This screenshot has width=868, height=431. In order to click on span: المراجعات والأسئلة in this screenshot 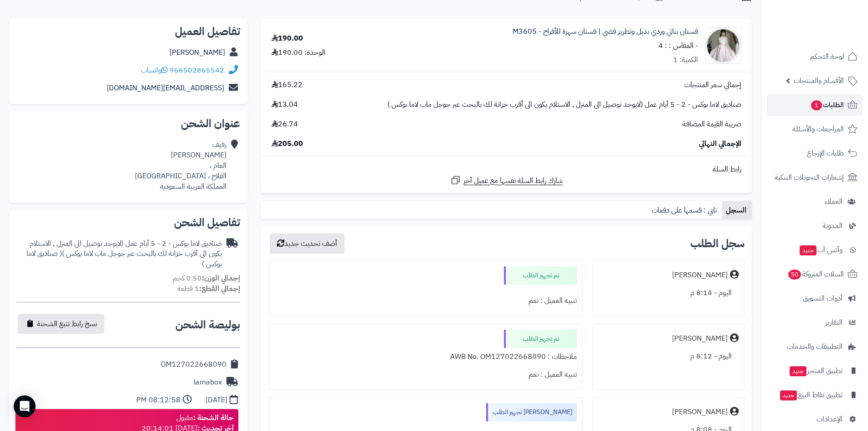, I will do `click(818, 129)`.